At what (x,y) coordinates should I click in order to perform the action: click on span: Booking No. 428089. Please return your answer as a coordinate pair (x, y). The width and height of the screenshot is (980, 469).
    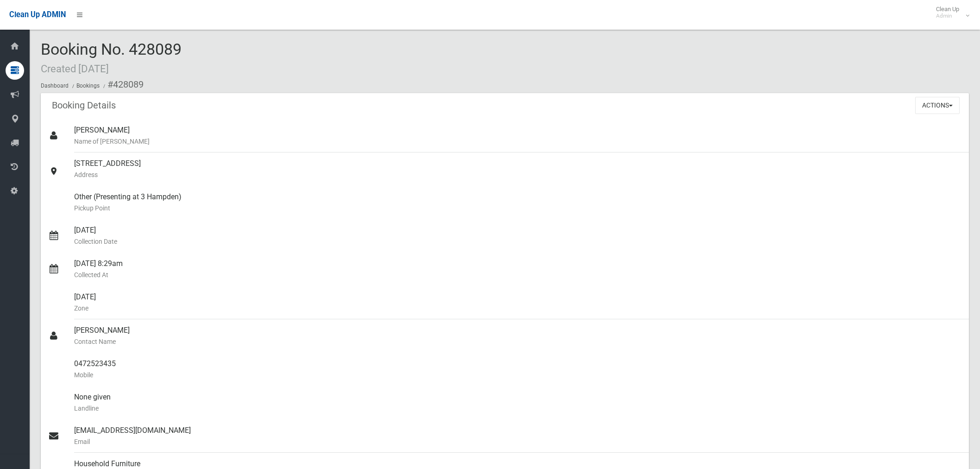
    Looking at the image, I should click on (111, 58).